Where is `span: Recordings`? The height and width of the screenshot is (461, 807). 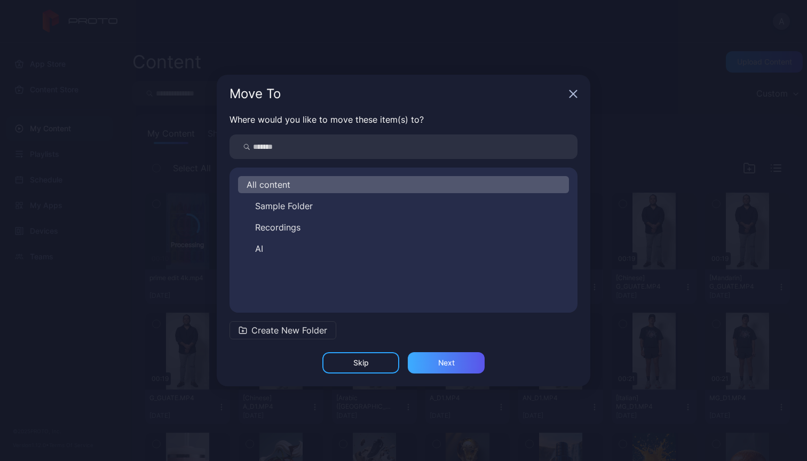
span: Recordings is located at coordinates (277, 227).